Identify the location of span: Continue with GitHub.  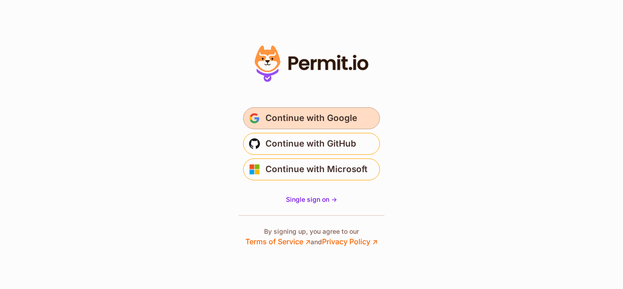
(311, 144).